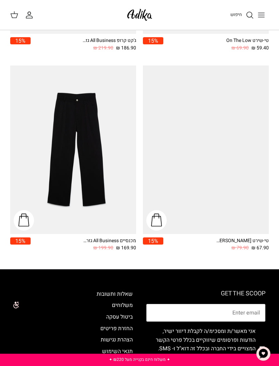  What do you see at coordinates (126, 248) in the screenshot?
I see `span: 169.90 ₪` at bounding box center [126, 248].